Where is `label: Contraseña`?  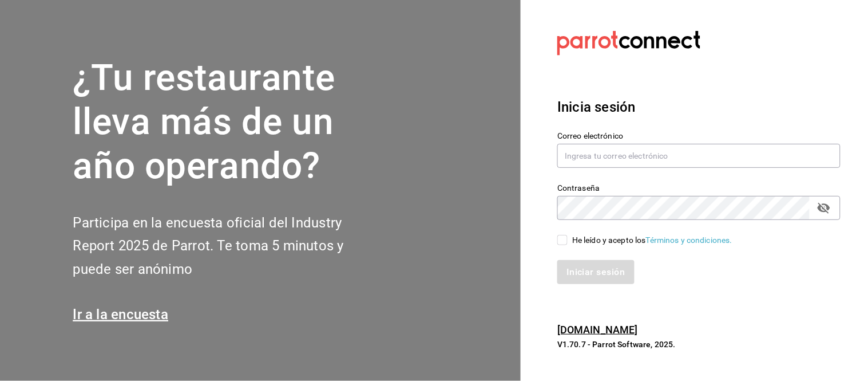
label: Contraseña is located at coordinates (699, 189).